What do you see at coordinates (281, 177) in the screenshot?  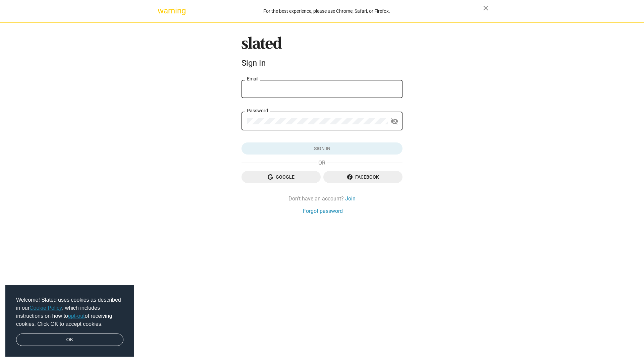 I see `span: Google` at bounding box center [281, 177].